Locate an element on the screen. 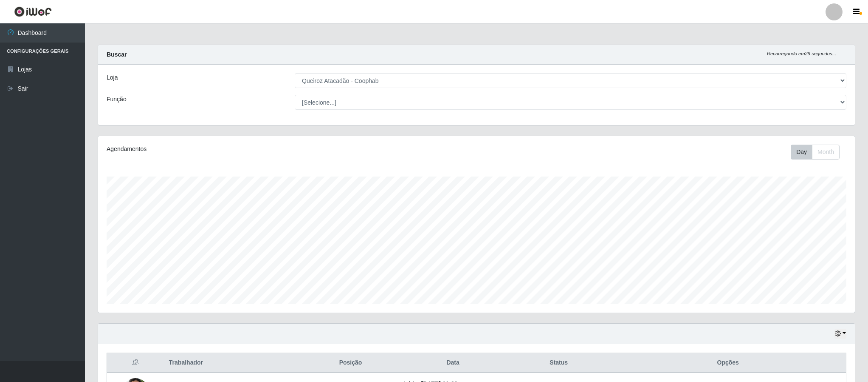  button: Day is located at coordinates (801, 152).